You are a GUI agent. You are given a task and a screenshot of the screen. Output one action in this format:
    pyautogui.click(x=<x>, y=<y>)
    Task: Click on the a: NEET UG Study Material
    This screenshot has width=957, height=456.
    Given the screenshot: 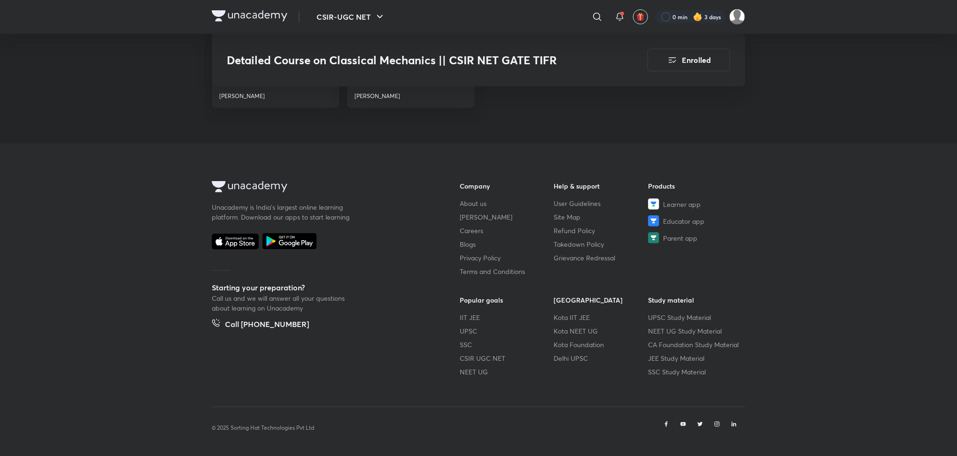 What is the action you would take?
    pyautogui.click(x=695, y=331)
    